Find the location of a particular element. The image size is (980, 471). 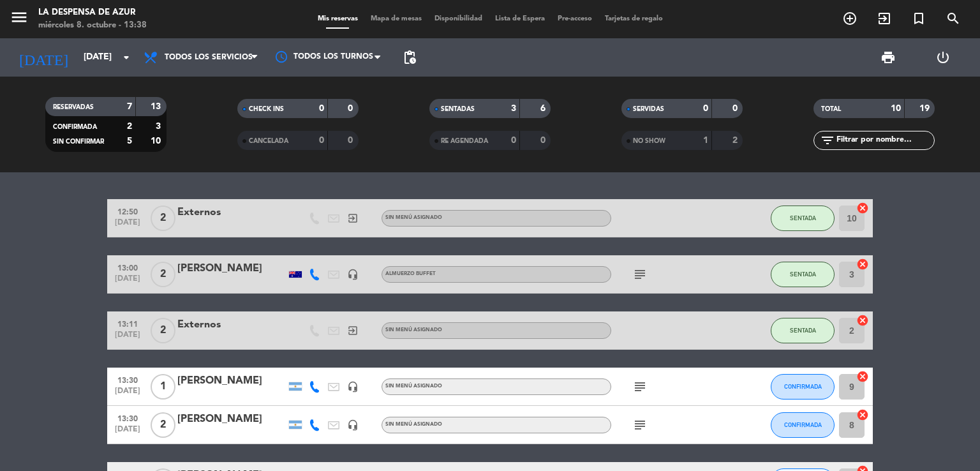

strong: 13 is located at coordinates (157, 107).